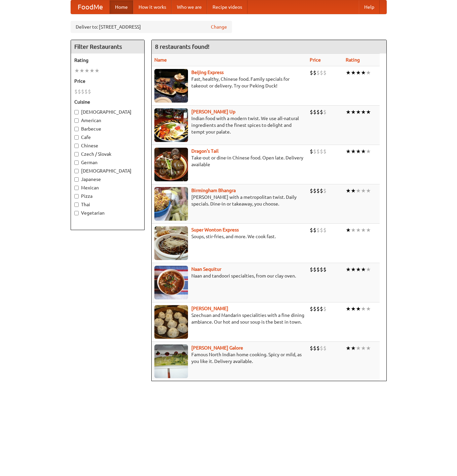  I want to click on input: Japanese, so click(76, 180).